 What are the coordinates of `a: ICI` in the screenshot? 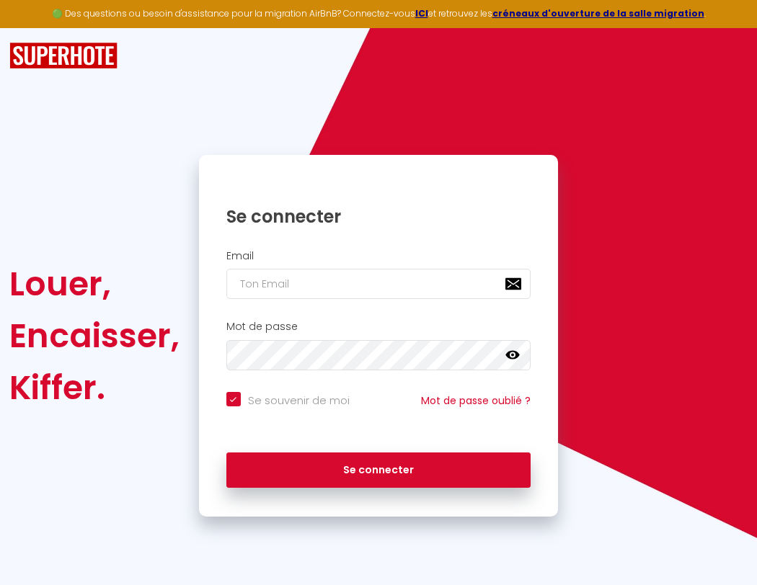 It's located at (422, 13).